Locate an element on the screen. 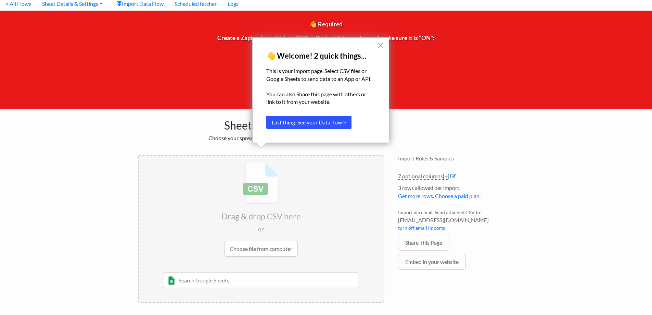 Image resolution: width=652 pixels, height=315 pixels. input: Search Google Sheets is located at coordinates (261, 280).